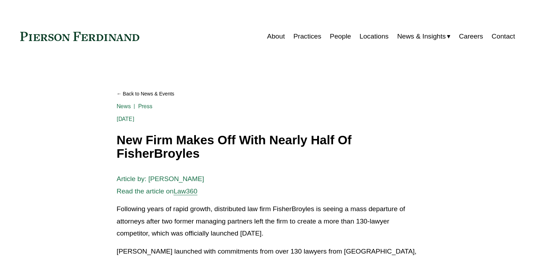  I want to click on p: Following years of rapid growth, distributed law firm FisherBroyles is seeing a mass departure of..., so click(267, 221).